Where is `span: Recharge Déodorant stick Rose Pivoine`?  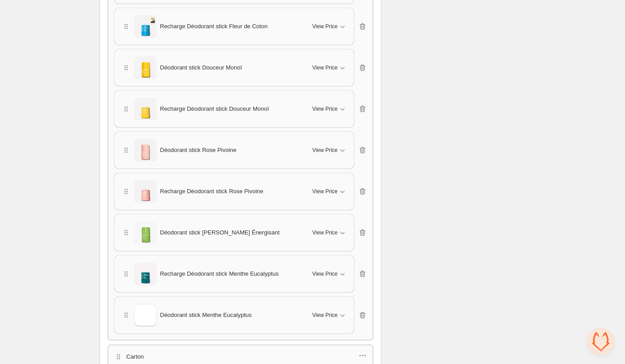 span: Recharge Déodorant stick Rose Pivoine is located at coordinates (212, 191).